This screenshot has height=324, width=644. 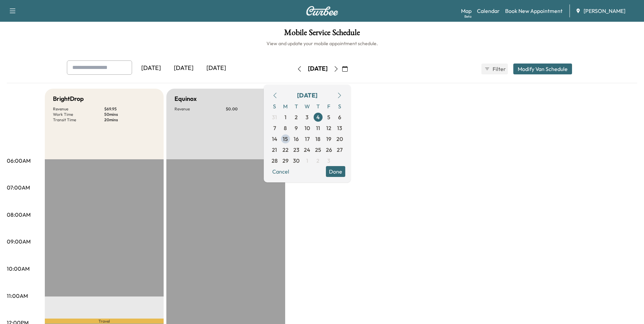 I want to click on span: 6, so click(x=339, y=117).